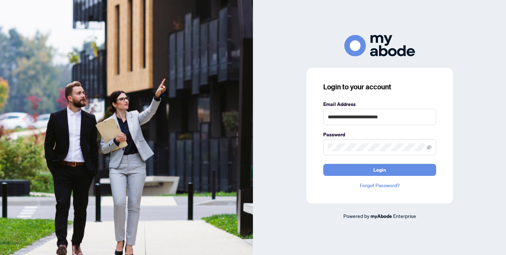 The image size is (506, 255). What do you see at coordinates (379, 170) in the screenshot?
I see `span: Login` at bounding box center [379, 170].